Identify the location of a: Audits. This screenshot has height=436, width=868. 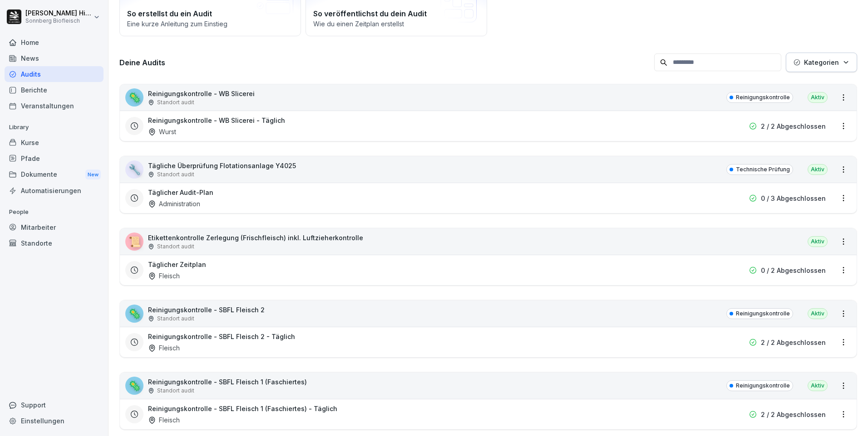
(54, 74).